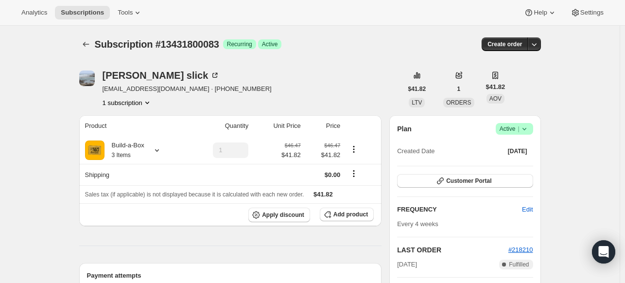 Image resolution: width=625 pixels, height=283 pixels. Describe the element at coordinates (324, 126) in the screenshot. I see `th: Price` at that location.